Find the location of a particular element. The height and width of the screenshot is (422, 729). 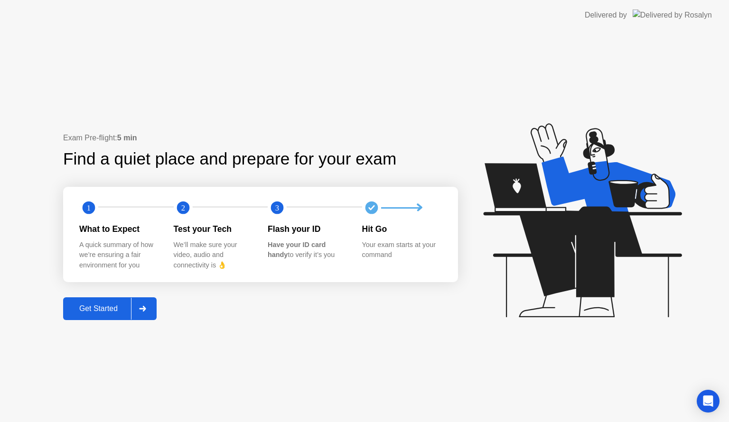

img: Delivered by Rosalyn is located at coordinates (672, 15).